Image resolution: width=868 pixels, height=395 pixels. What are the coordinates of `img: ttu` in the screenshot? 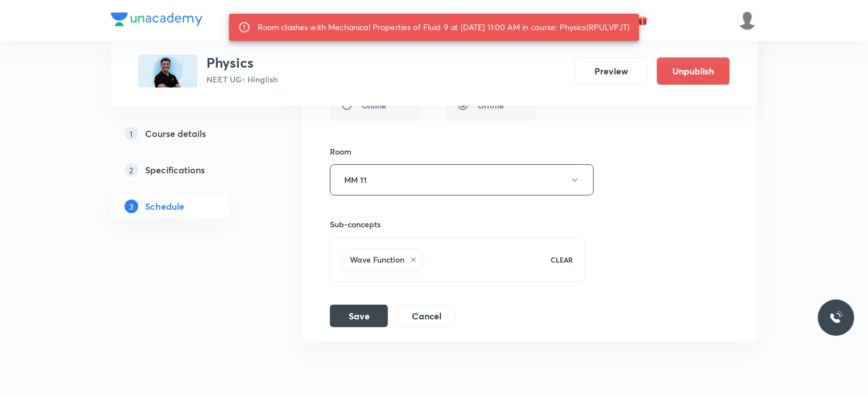 It's located at (836, 318).